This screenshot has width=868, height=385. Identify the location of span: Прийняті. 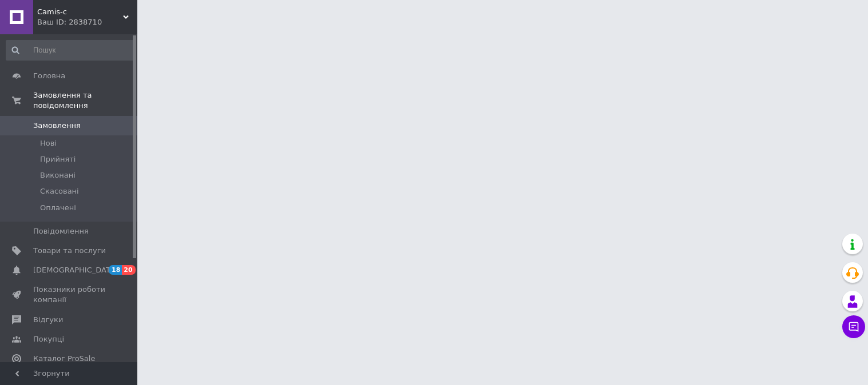
(58, 159).